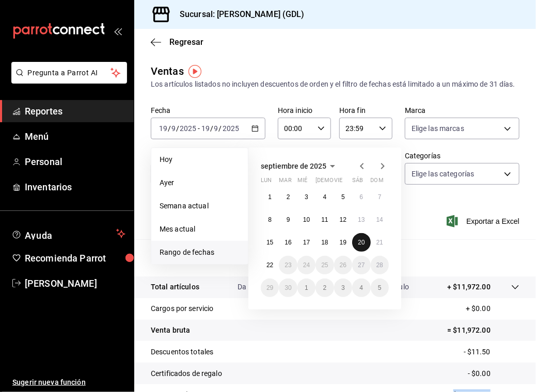 Image resolution: width=536 pixels, height=392 pixels. Describe the element at coordinates (75, 161) in the screenshot. I see `span: Personal` at that location.